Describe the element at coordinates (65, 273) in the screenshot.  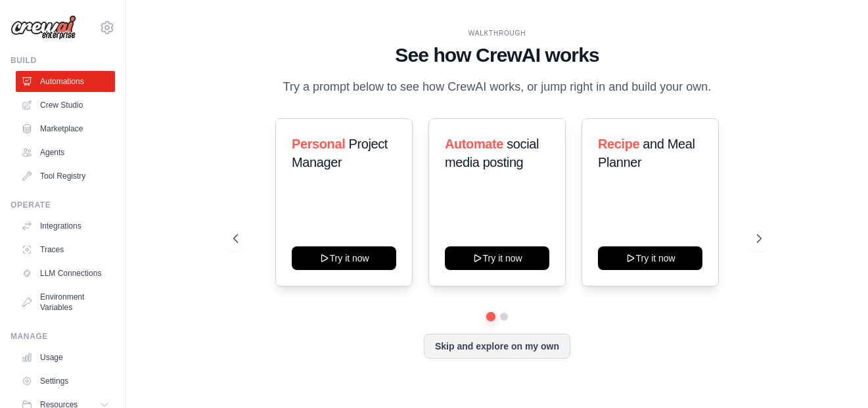
I see `a: LLM Connections` at that location.